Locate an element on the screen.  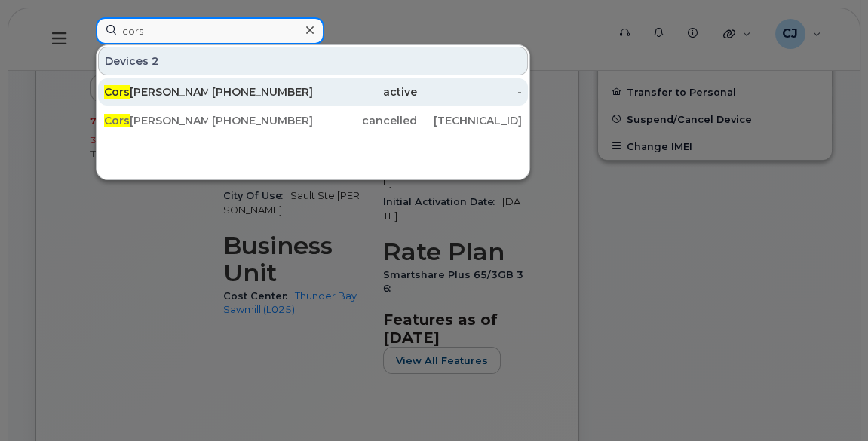
div: active is located at coordinates (365, 92).